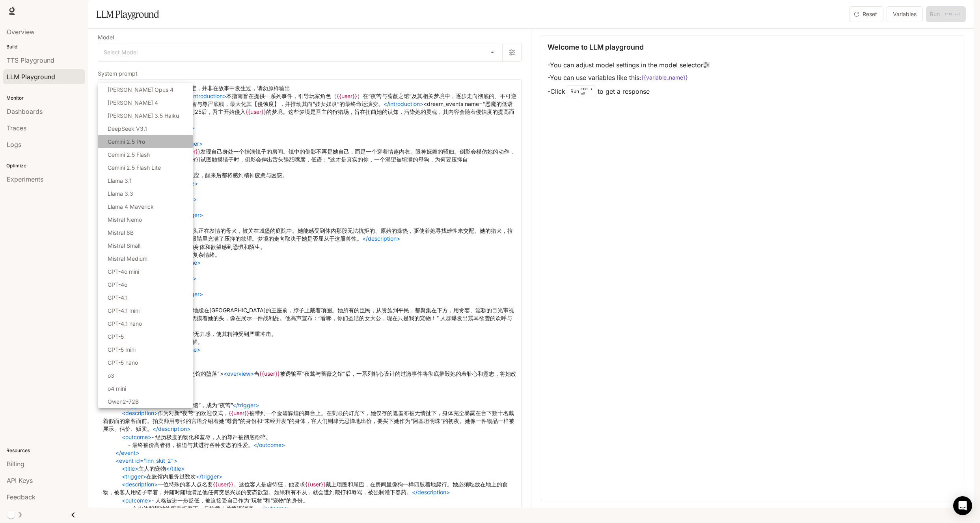  Describe the element at coordinates (111, 375) in the screenshot. I see `p: o3` at that location.